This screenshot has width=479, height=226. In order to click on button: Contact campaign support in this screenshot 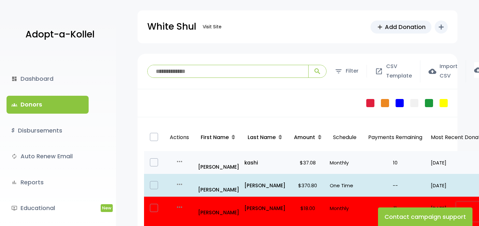, I will do `click(426, 217)`.